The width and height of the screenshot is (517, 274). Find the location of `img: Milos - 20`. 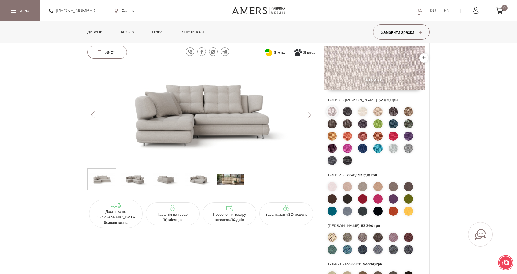

img: Milos - 20 is located at coordinates (378, 238).